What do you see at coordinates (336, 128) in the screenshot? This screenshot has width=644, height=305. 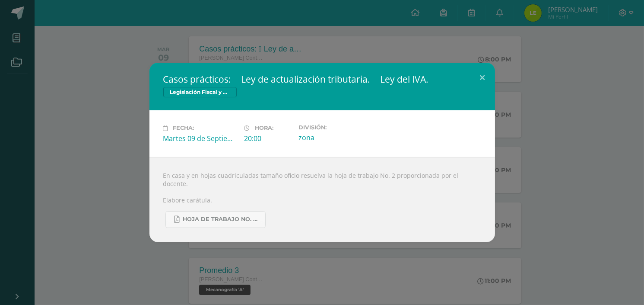 I see `label: División:` at bounding box center [336, 128].